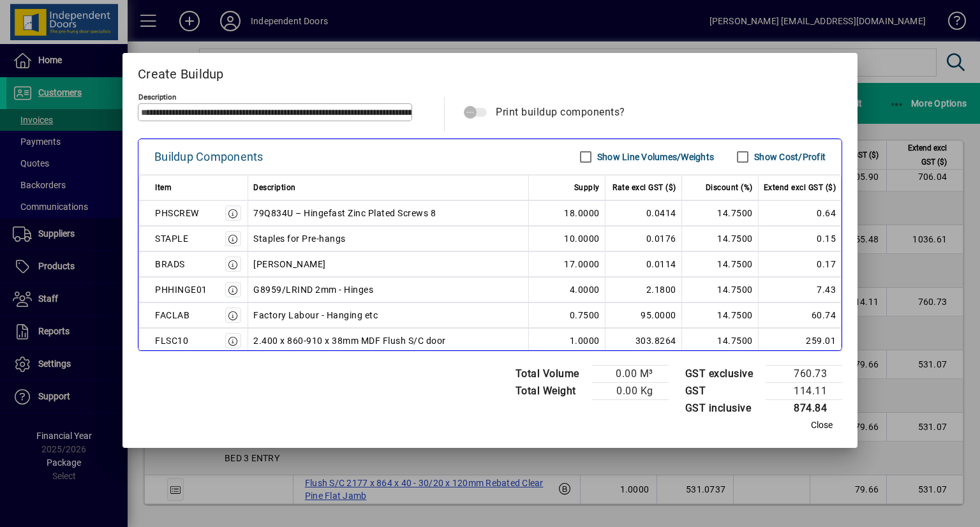 The image size is (980, 527). I want to click on td: 760.73, so click(805, 373).